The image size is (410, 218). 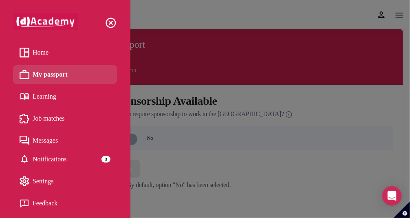 I want to click on span: My passport, so click(x=50, y=75).